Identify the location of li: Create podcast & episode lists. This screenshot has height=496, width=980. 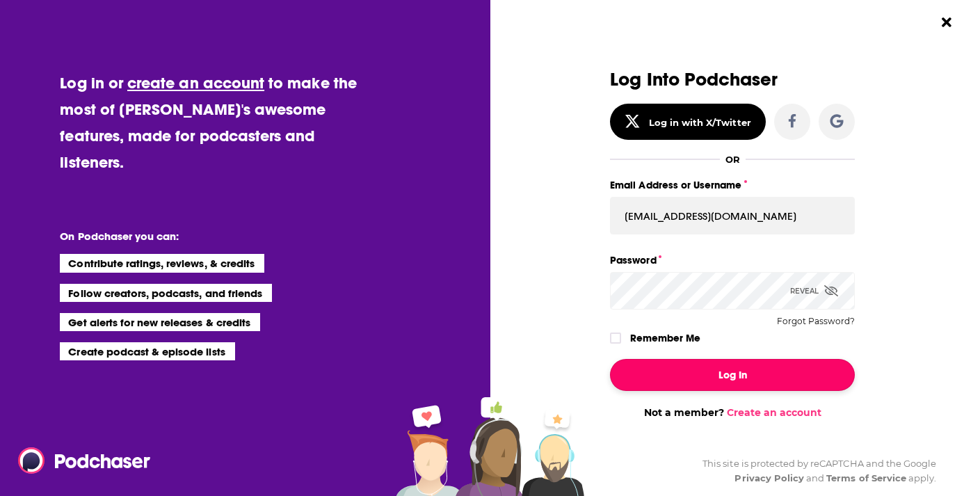
(146, 351).